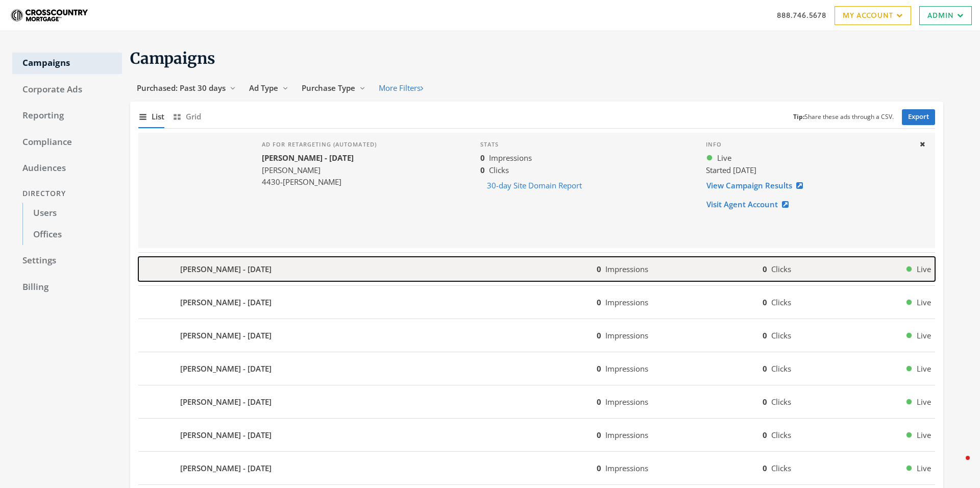  I want to click on span: List, so click(158, 116).